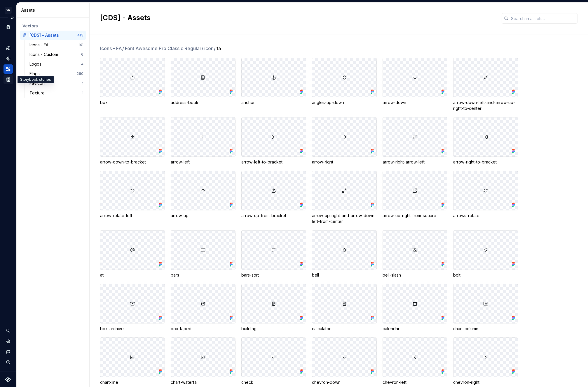 This screenshot has width=588, height=387. Describe the element at coordinates (112, 48) in the screenshot. I see `span: Icons - FA` at that location.